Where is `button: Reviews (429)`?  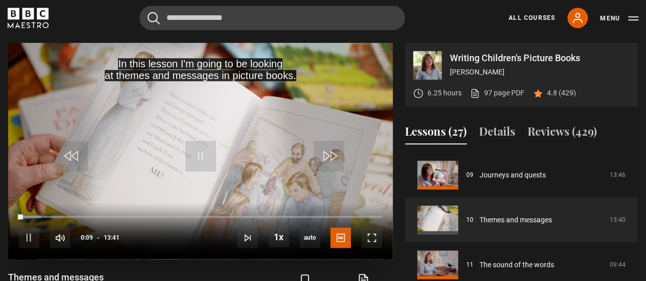
button: Reviews (429) is located at coordinates (562, 134).